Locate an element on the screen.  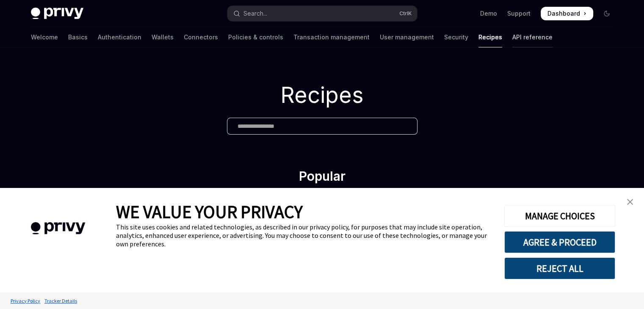
div: This site uses cookies and related technologies, as described in our privacy policy, for purposes... is located at coordinates (304, 236).